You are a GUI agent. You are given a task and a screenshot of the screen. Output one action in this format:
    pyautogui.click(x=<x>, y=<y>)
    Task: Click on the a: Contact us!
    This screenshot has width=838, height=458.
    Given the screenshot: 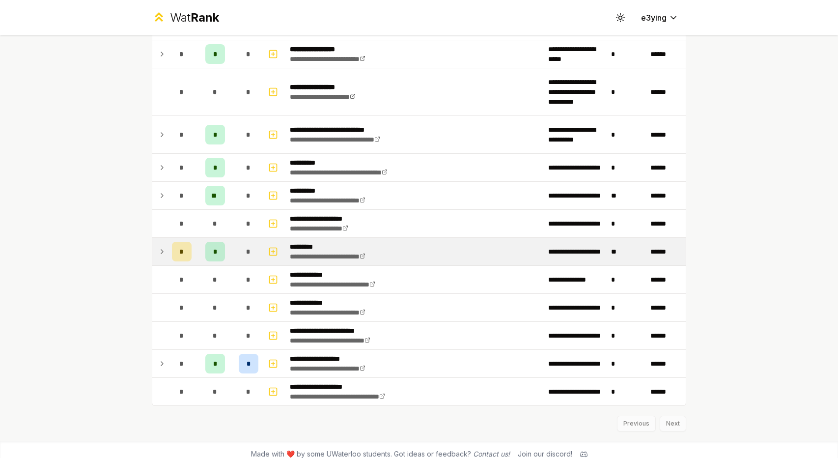 What is the action you would take?
    pyautogui.click(x=491, y=453)
    